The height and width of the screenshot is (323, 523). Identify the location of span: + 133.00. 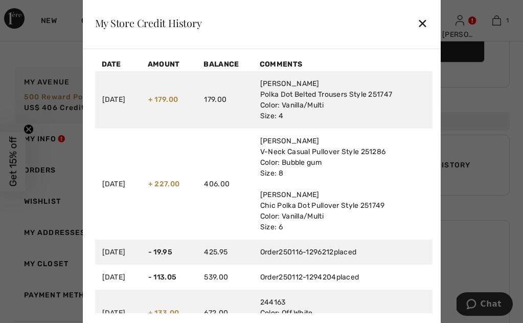
(164, 313).